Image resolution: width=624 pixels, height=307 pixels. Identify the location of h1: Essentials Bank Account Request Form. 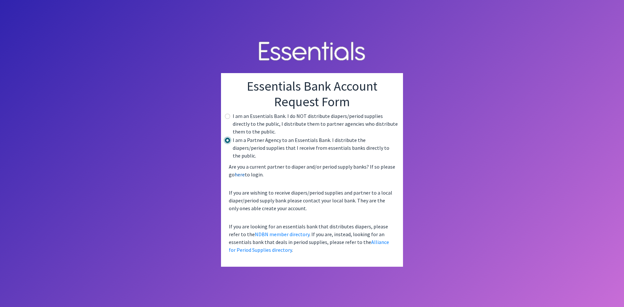
(312, 94).